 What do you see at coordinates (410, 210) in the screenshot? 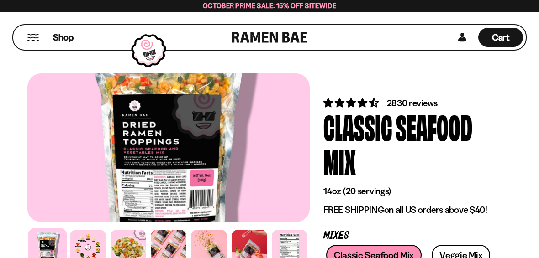
I see `p: on all US orders above $40!` at bounding box center [410, 210].